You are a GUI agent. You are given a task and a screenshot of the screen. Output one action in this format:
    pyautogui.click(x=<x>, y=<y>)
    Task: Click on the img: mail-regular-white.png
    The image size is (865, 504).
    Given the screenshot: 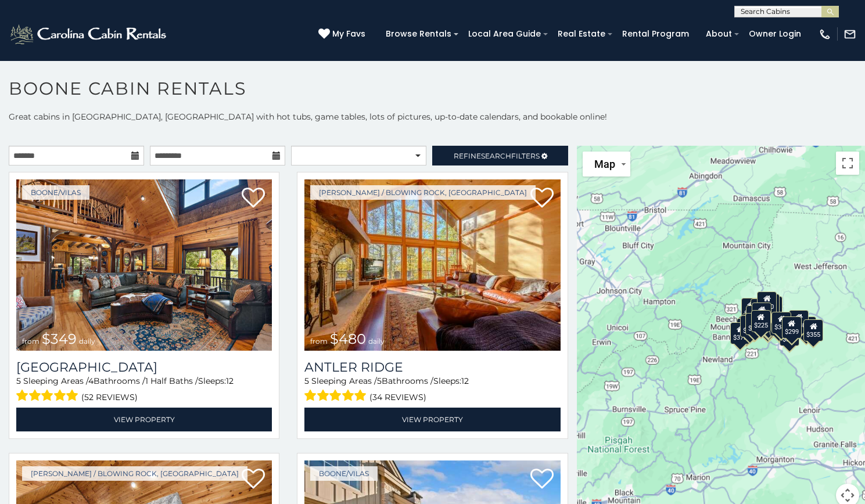 What is the action you would take?
    pyautogui.click(x=849, y=34)
    